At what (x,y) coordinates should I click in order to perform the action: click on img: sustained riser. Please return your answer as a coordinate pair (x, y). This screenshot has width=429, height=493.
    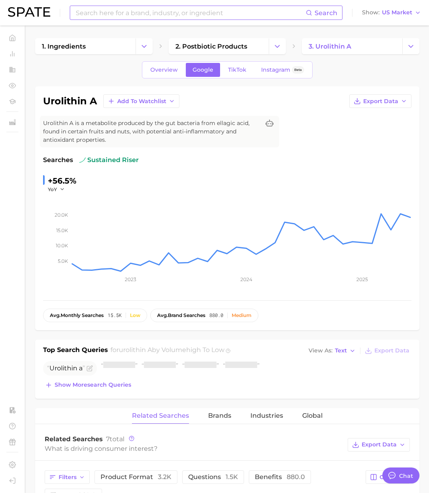
    Looking at the image, I should click on (82, 160).